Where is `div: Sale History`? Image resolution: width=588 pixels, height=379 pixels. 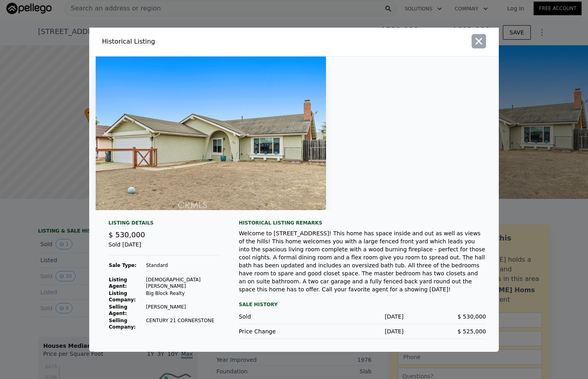
div: Sale History is located at coordinates (362, 305).